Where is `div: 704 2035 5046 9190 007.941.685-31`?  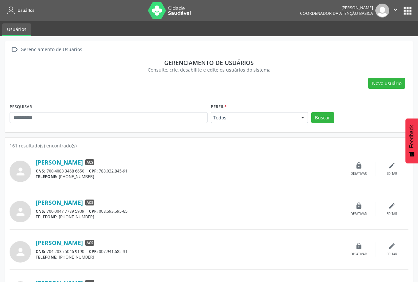 div: 704 2035 5046 9190 007.941.685-31 is located at coordinates (189, 252).